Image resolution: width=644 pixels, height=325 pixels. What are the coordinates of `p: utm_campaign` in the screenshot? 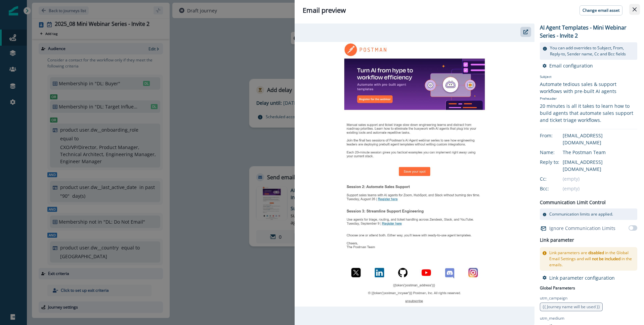 It's located at (553, 298).